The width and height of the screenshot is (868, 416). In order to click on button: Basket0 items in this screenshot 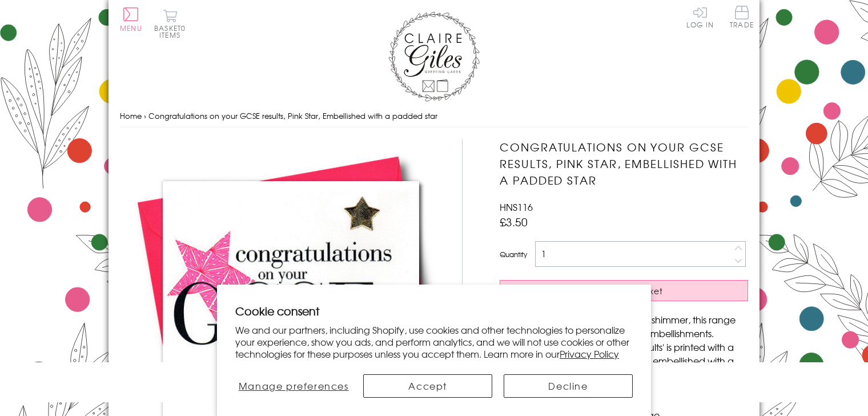, I will do `click(170, 23)`.